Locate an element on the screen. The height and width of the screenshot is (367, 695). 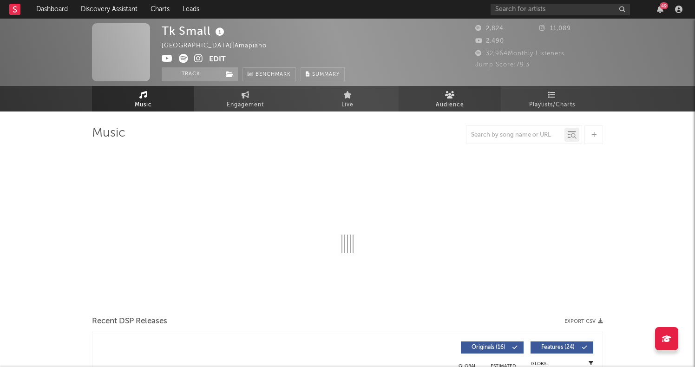
span: Music is located at coordinates (143, 105).